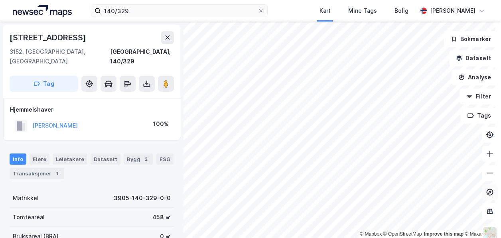  Describe the element at coordinates (18, 159) in the screenshot. I see `div: Info` at that location.